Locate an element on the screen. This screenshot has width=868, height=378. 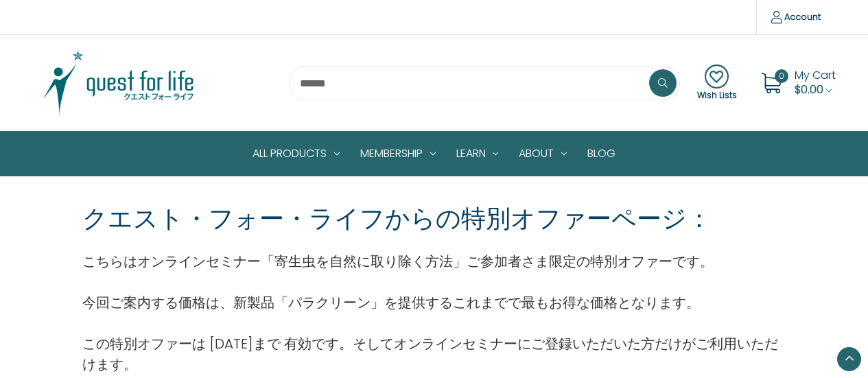
a: About is located at coordinates (543, 153).